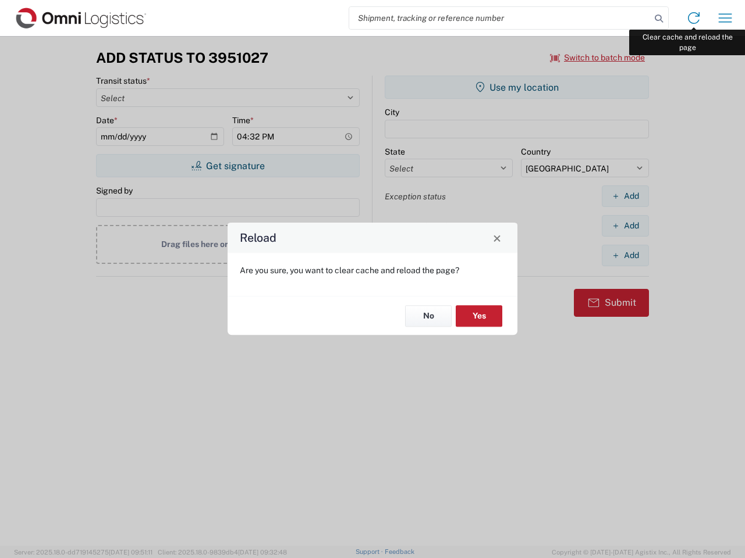  Describe the element at coordinates (497, 238) in the screenshot. I see `button: Close` at that location.